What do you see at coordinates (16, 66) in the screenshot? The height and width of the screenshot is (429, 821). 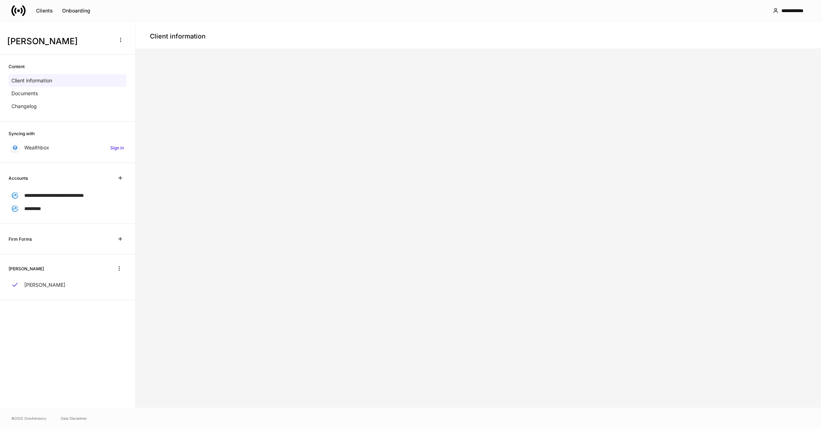 I see `h6: Content` at bounding box center [16, 66].